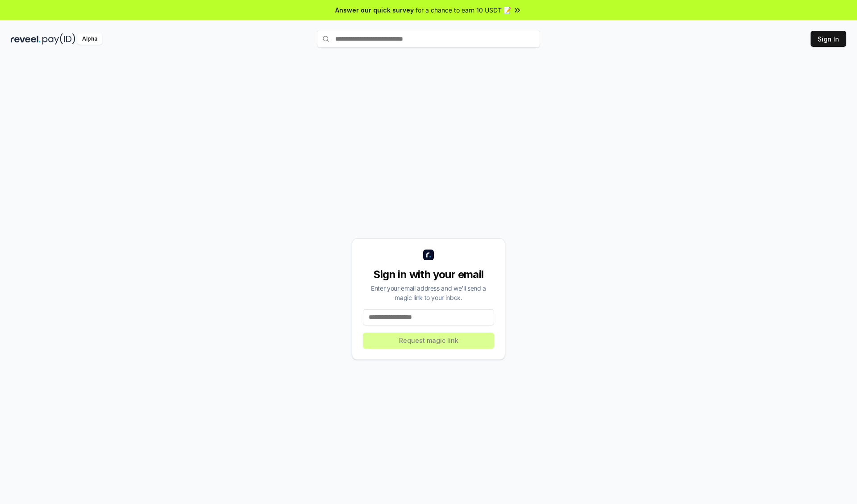 The width and height of the screenshot is (857, 504). I want to click on button: Sign In, so click(829, 39).